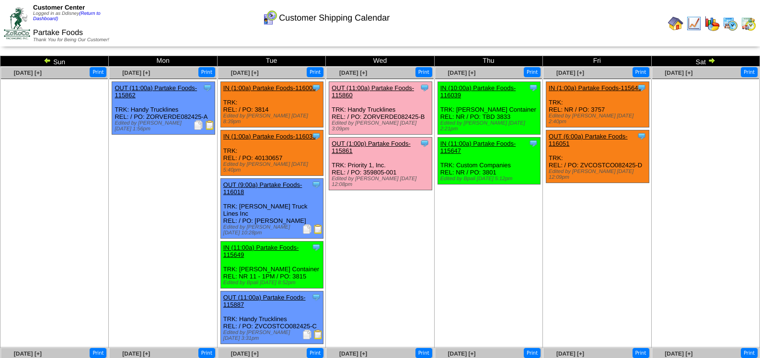  What do you see at coordinates (380, 108) in the screenshot?
I see `div: TRK: Handy Trucklines REL: / PO: ZORVERDE082425-B` at bounding box center [380, 108].